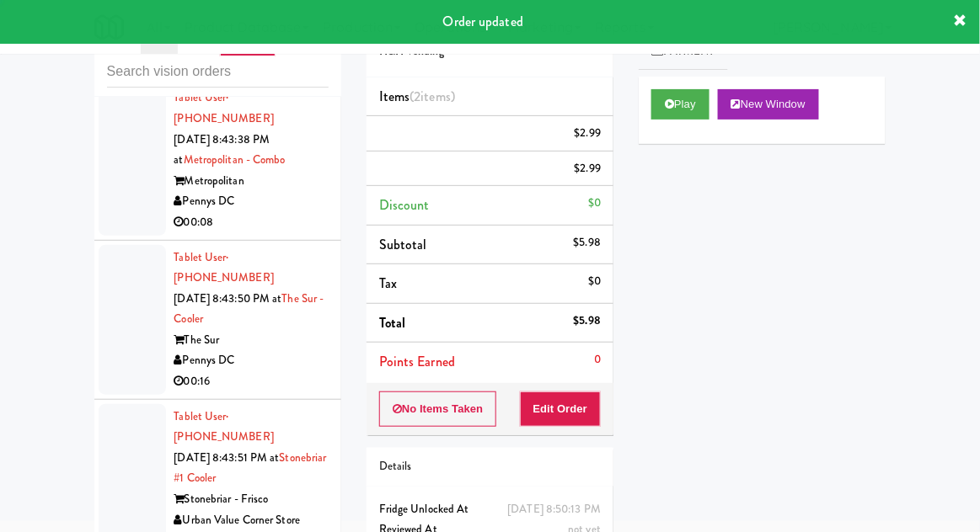 Image resolution: width=980 pixels, height=532 pixels. What do you see at coordinates (597, 359) in the screenshot?
I see `div: 0` at bounding box center [597, 359].